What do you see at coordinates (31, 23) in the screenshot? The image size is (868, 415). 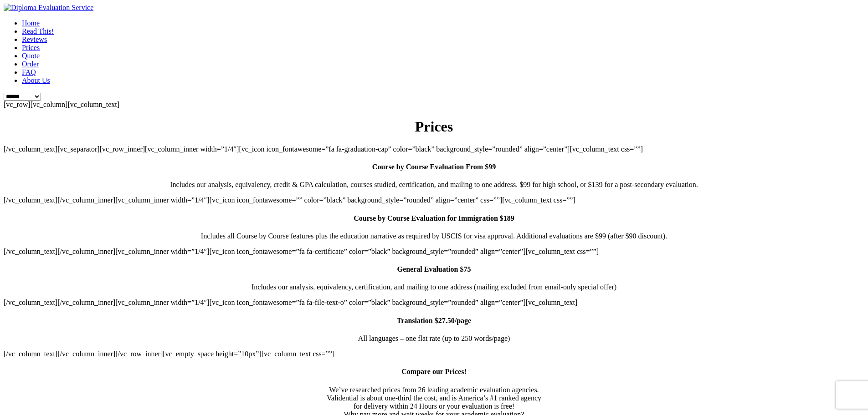 I see `a: Home` at bounding box center [31, 23].